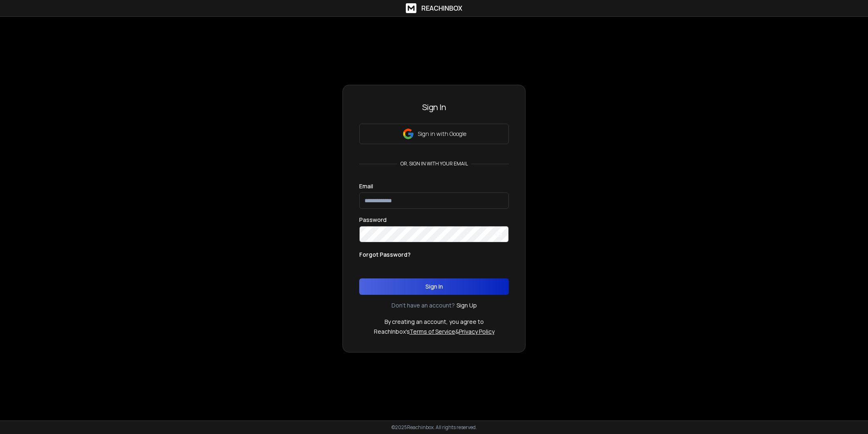  I want to click on a: Terms of Service, so click(432, 331).